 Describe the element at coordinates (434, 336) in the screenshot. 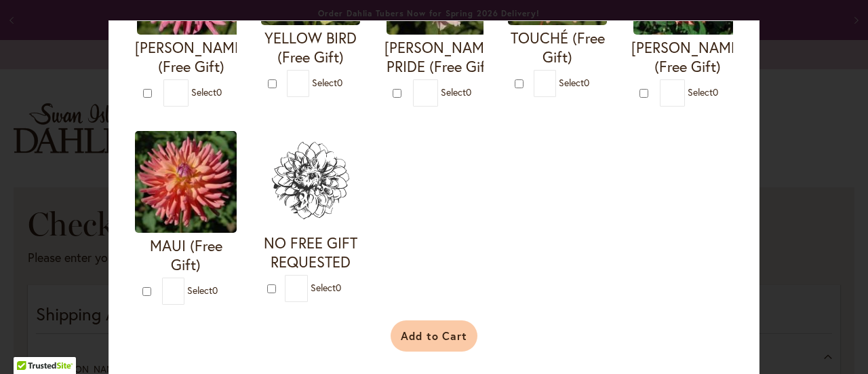

I see `button: Add to Cart` at that location.